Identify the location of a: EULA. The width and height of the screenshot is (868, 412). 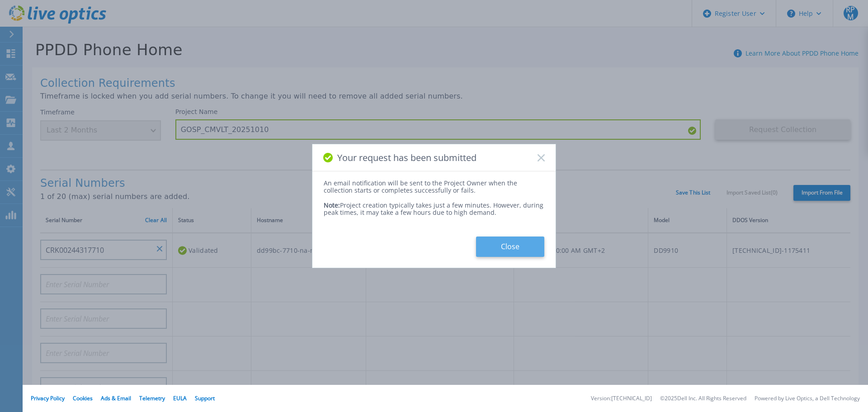
(180, 398).